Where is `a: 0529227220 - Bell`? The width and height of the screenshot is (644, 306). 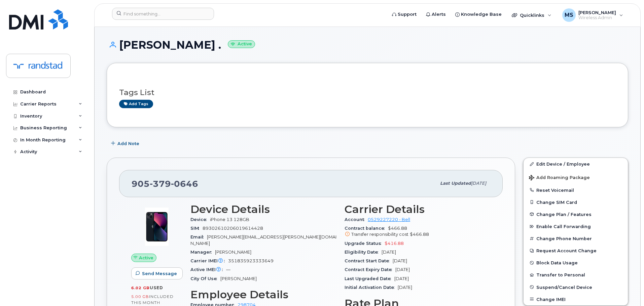 a: 0529227220 - Bell is located at coordinates (389, 219).